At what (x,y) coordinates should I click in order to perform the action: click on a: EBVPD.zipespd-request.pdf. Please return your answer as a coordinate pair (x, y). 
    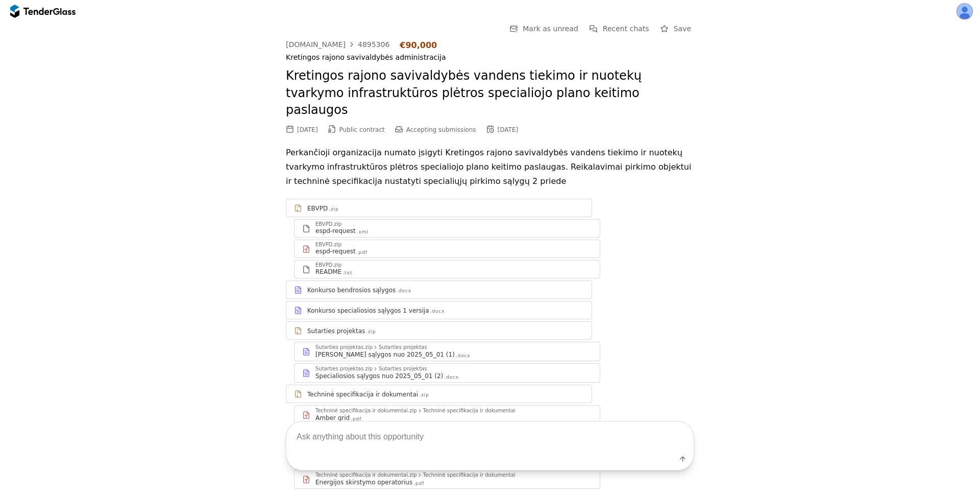
    Looking at the image, I should click on (447, 249).